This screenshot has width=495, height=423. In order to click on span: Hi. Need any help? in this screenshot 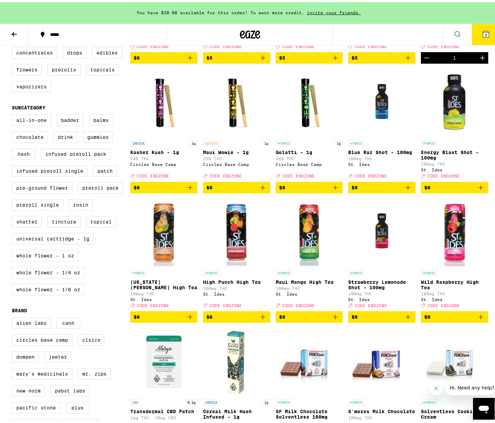, I will do `click(26, 7)`.